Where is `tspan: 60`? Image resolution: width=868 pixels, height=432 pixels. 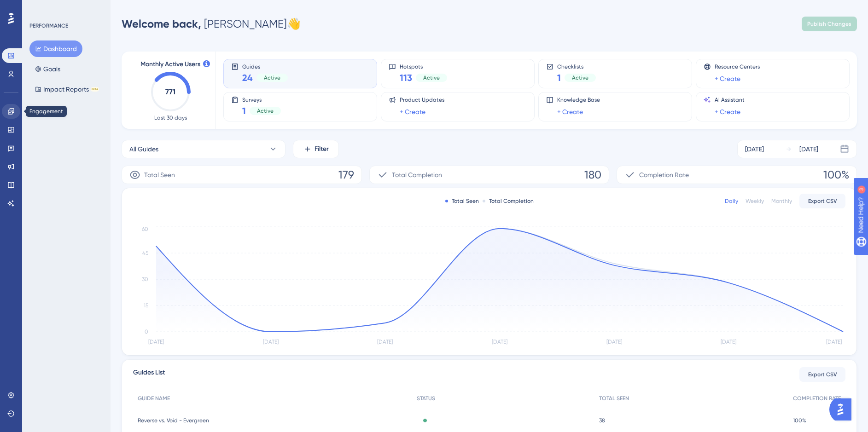
tspan: 60 is located at coordinates (146, 229).